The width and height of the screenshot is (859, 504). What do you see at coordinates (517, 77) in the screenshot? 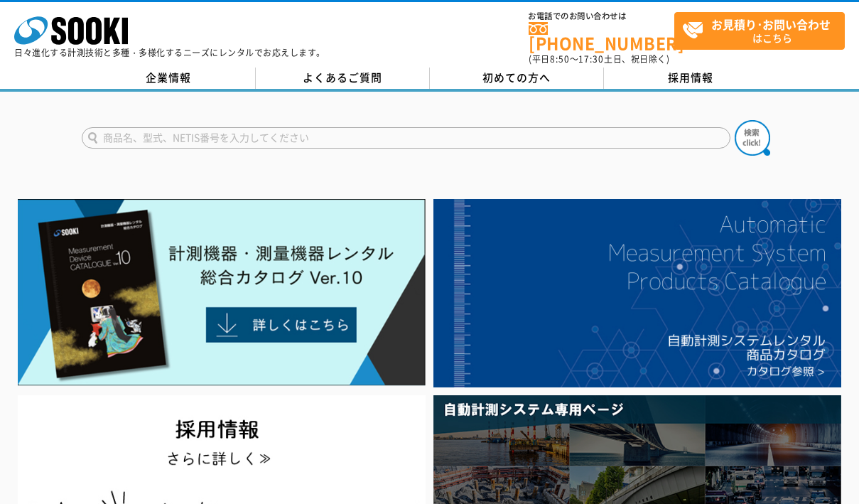
I see `span: 初めての方へ` at bounding box center [517, 77].